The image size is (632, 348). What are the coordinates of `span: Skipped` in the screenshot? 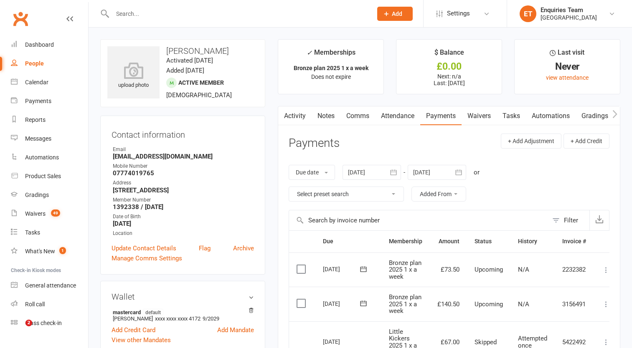 It's located at (485, 342).